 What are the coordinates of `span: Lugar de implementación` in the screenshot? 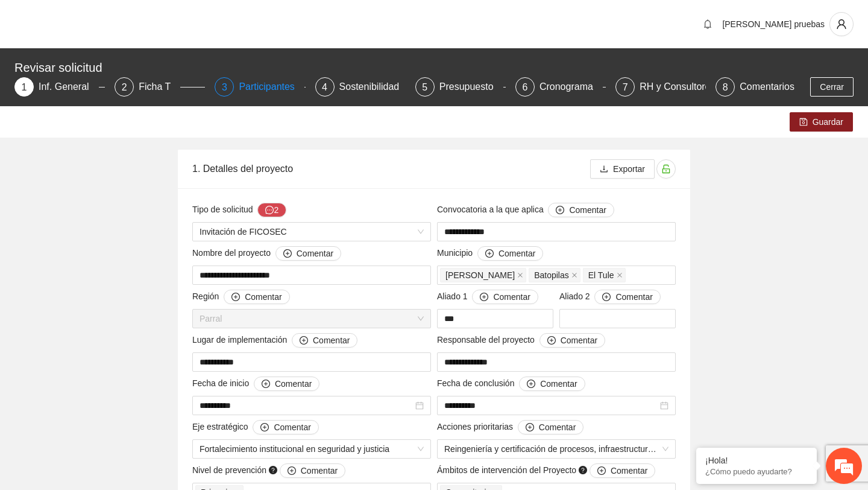 It's located at (275, 340).